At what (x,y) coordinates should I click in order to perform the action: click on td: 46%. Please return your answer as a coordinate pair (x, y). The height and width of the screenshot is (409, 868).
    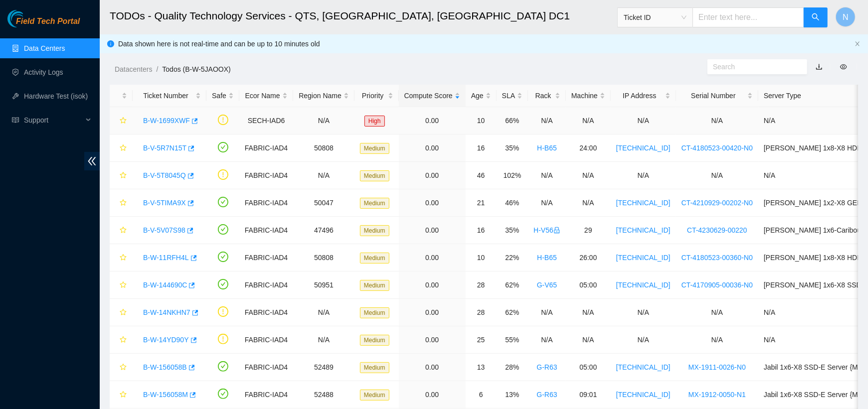
    Looking at the image, I should click on (512, 203).